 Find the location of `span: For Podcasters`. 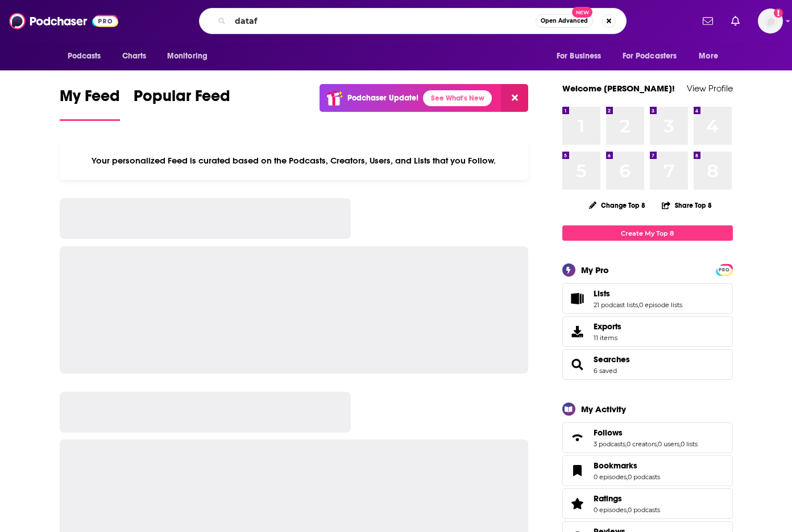

span: For Podcasters is located at coordinates (649, 56).